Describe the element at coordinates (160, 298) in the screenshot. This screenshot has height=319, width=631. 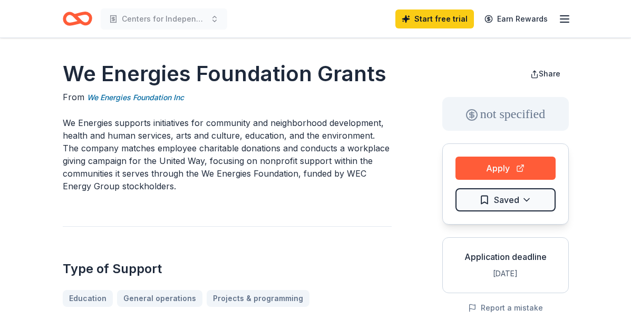
I see `a: General operations` at that location.